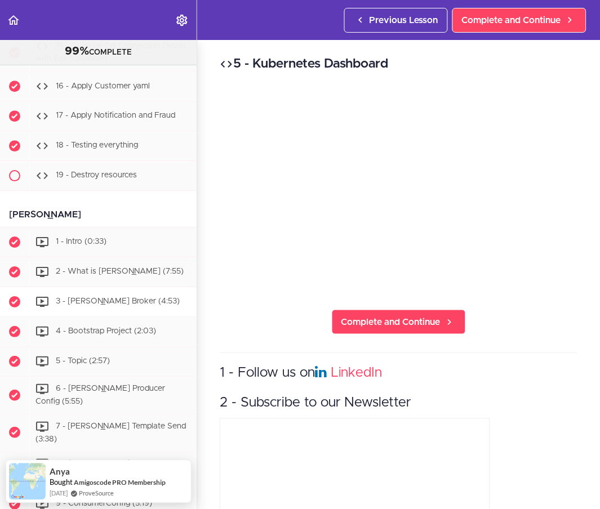  Describe the element at coordinates (104, 504) in the screenshot. I see `span: 9 - ConsumerConfig (5:19)` at that location.